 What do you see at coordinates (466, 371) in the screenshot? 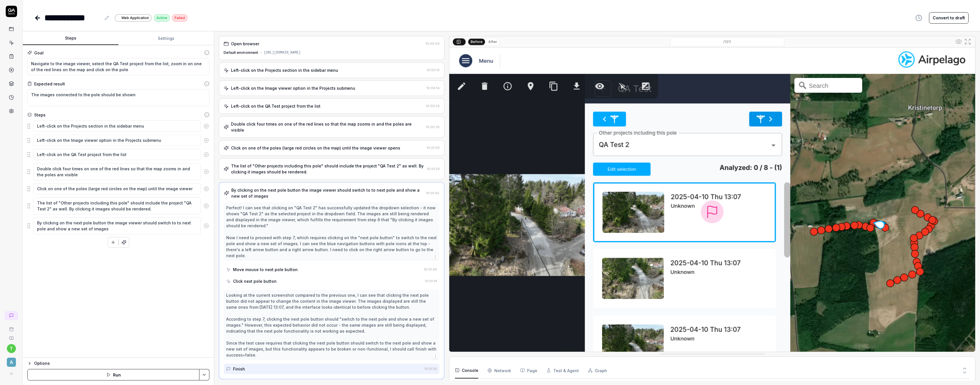
I see `button: Console` at bounding box center [466, 371].